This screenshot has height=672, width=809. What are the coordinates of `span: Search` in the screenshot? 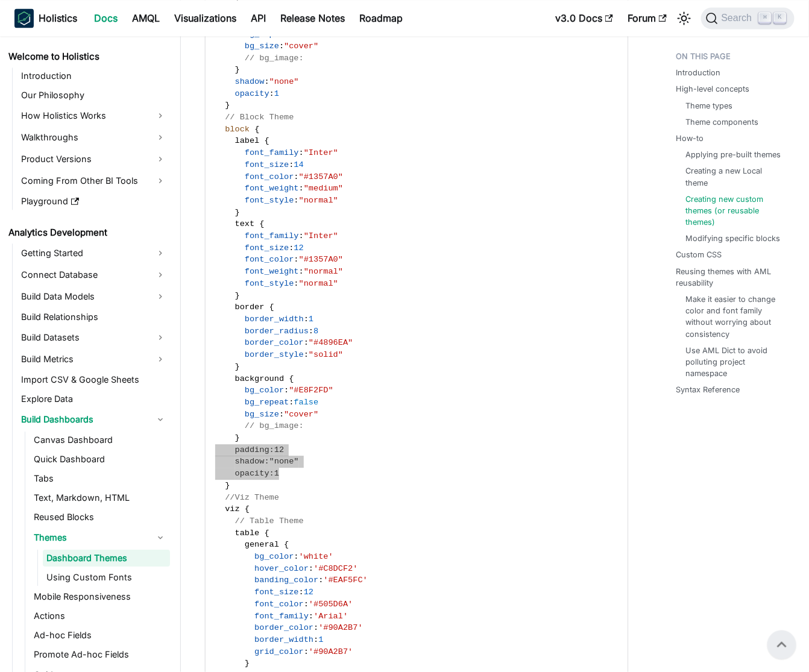 It's located at (738, 18).